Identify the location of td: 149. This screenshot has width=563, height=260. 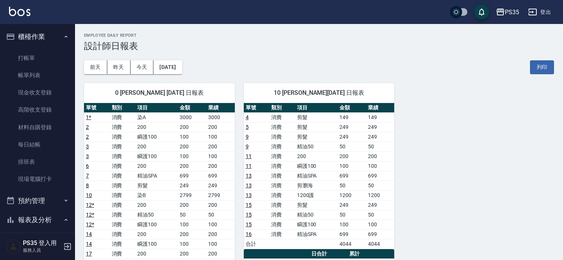
(381, 117).